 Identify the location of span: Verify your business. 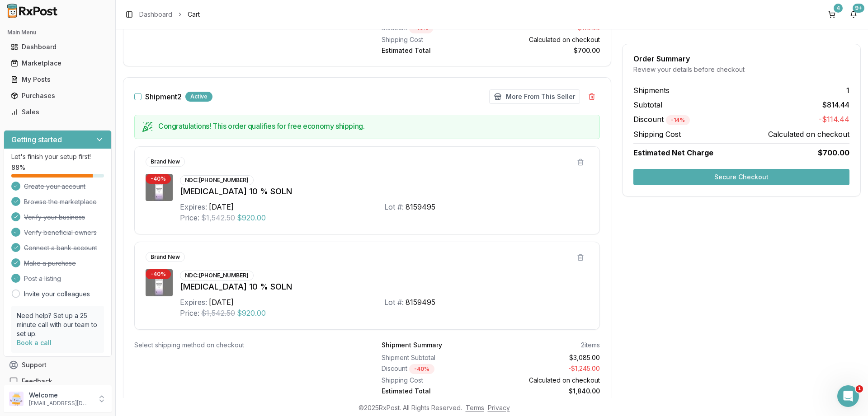
(55, 217).